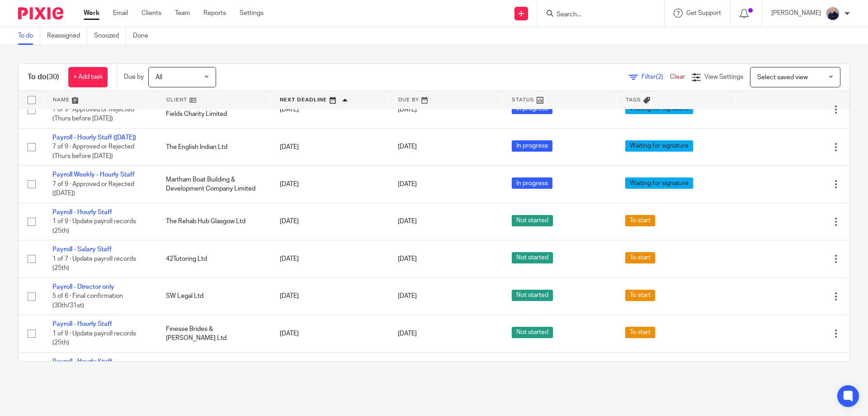 The height and width of the screenshot is (416, 868). I want to click on a: Payroll - Salary Staff, so click(82, 250).